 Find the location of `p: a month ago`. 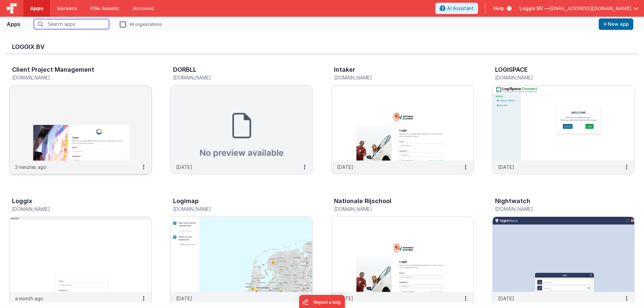

p: a month ago is located at coordinates (29, 298).